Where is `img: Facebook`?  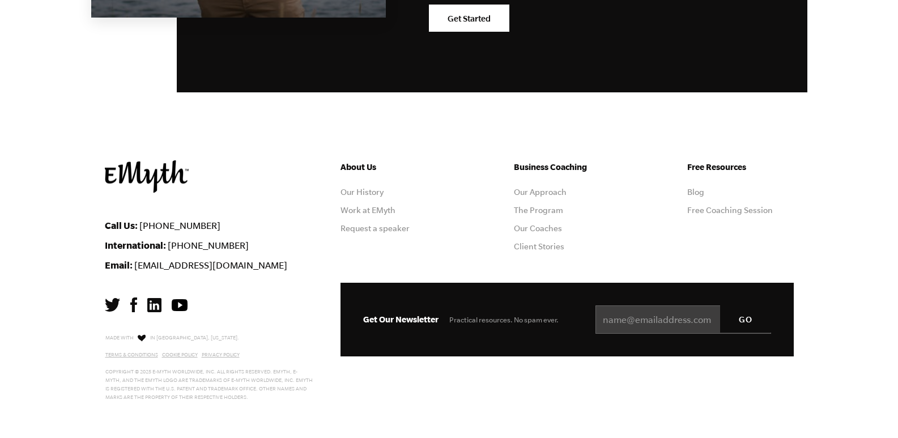
img: Facebook is located at coordinates (134, 305).